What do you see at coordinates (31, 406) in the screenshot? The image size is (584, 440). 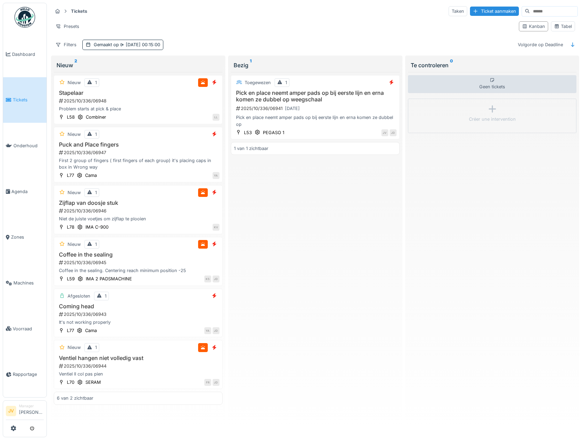 I see `div: Manager` at bounding box center [31, 406].